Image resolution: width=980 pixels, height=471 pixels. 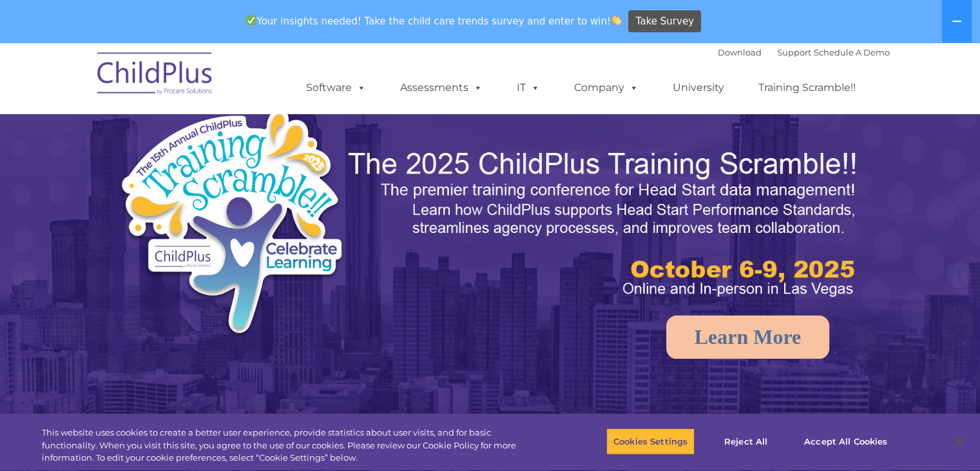 I want to click on a: Take Survey, so click(x=665, y=21).